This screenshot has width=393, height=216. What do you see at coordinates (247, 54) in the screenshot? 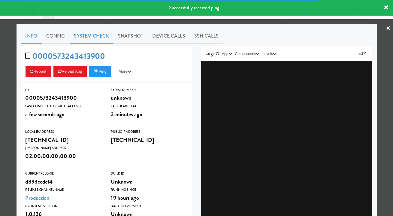
I see `button: Components` at bounding box center [247, 54].